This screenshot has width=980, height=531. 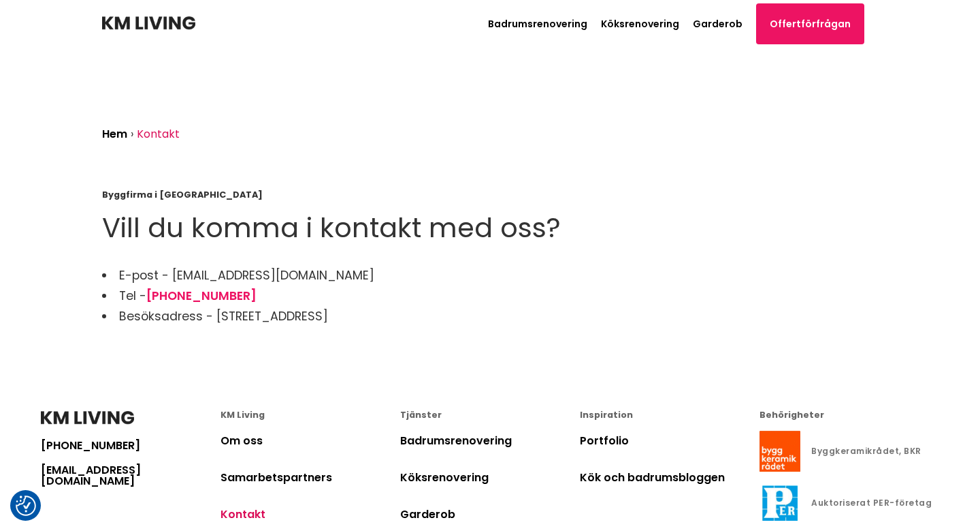 I want to click on a: Offertförfrågan, so click(x=810, y=24).